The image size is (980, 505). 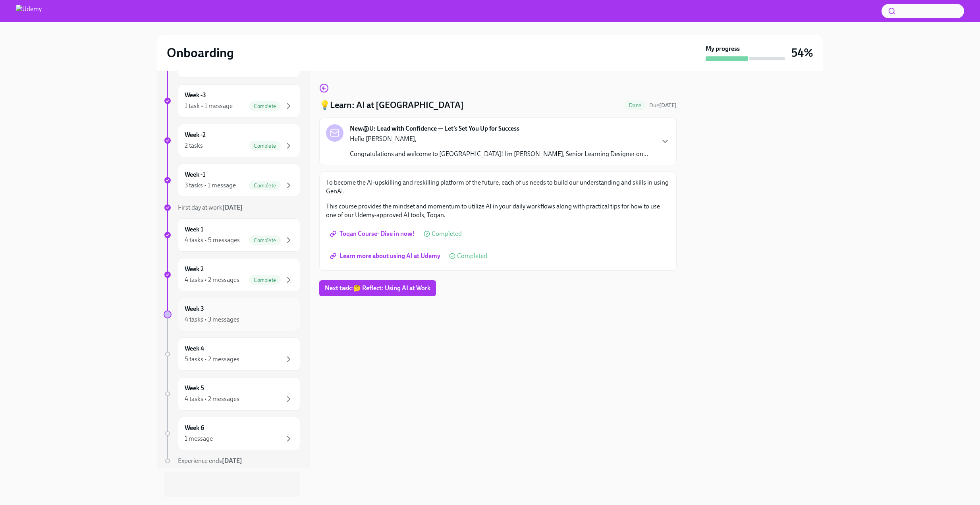 I want to click on a: Week 34 tasks • 3 messages, so click(x=232, y=314).